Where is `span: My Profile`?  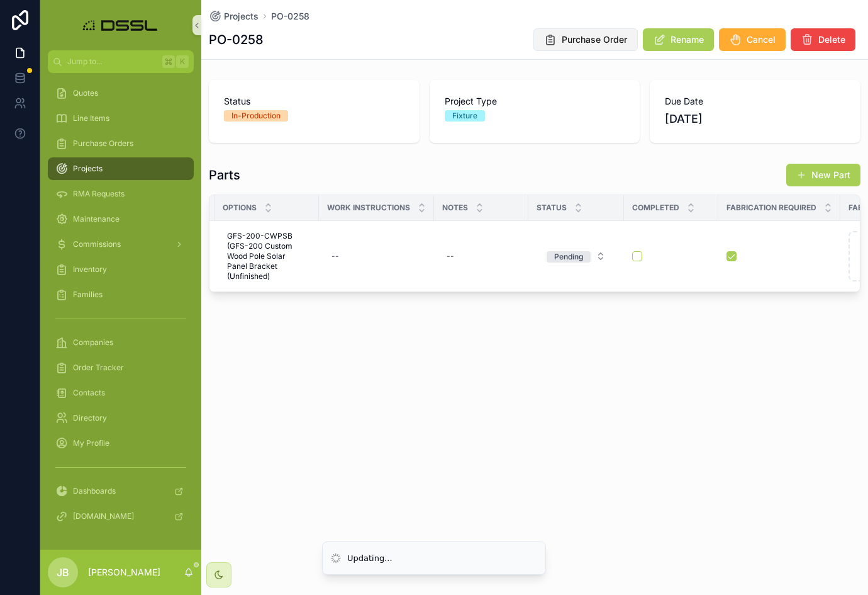
span: My Profile is located at coordinates (91, 443).